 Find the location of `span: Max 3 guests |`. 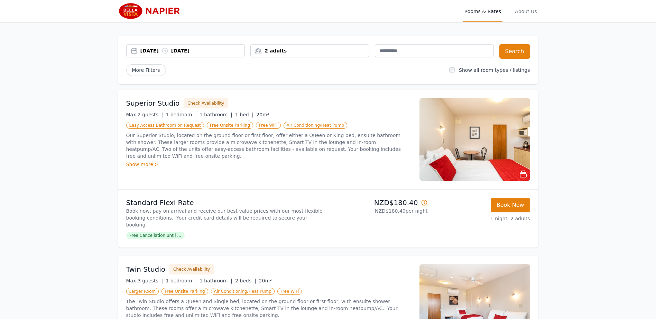

span: Max 3 guests | is located at coordinates (145, 281).